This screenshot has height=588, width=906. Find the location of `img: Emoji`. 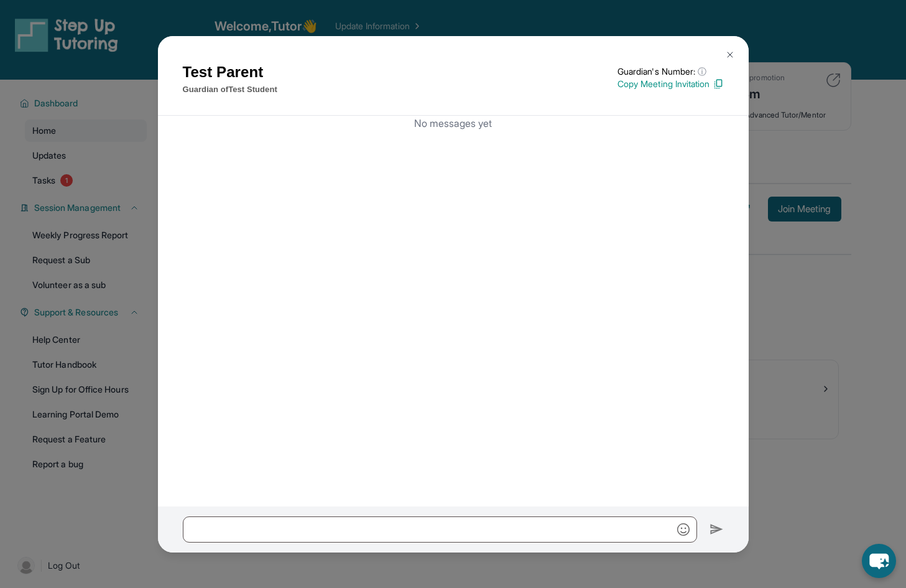

img: Emoji is located at coordinates (683, 530).